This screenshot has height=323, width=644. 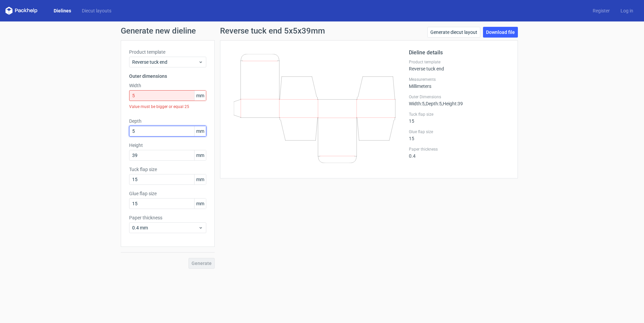 What do you see at coordinates (454, 32) in the screenshot?
I see `a: Generate diecut layout` at bounding box center [454, 32].